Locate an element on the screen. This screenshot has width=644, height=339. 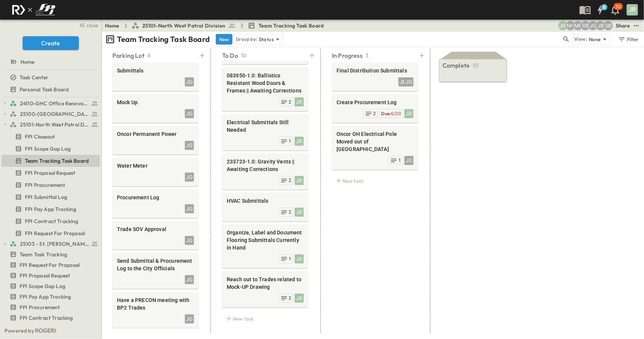
span: Oncor Permanent Power is located at coordinates (155, 134).